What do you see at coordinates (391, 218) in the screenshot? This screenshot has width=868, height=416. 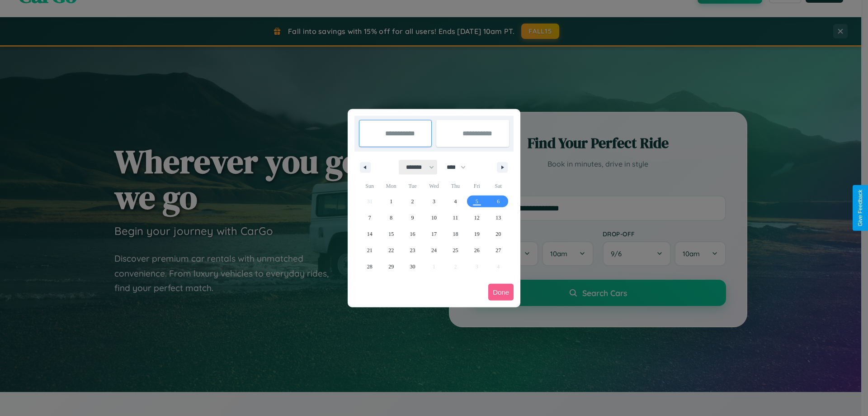 I see `button: 8` at bounding box center [391, 218].